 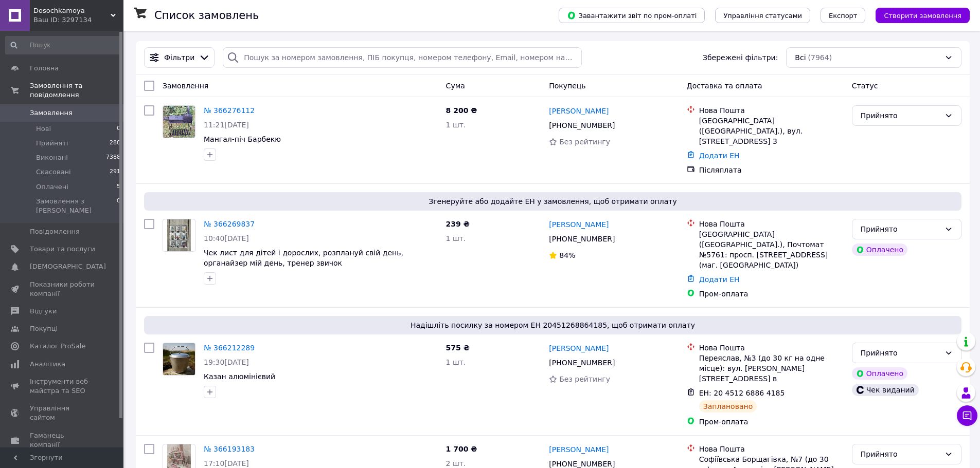 What do you see at coordinates (567, 255) in the screenshot?
I see `span: 84%` at bounding box center [567, 255].